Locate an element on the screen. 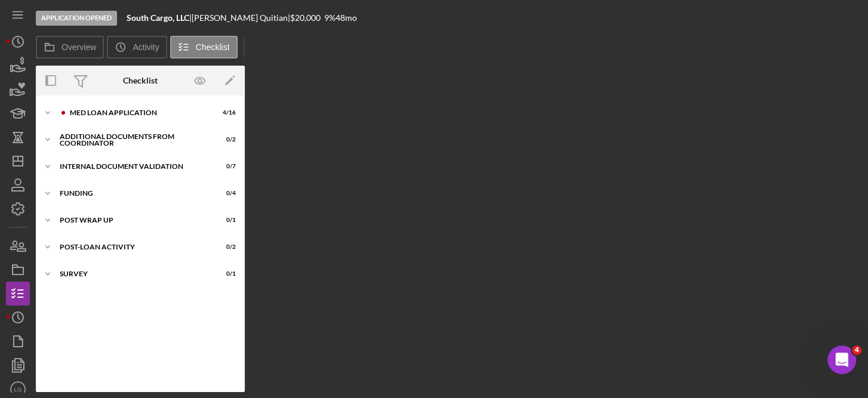 The width and height of the screenshot is (868, 398). span: 4 is located at coordinates (857, 350).